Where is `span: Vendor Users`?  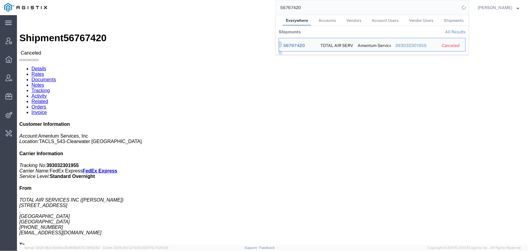
span: Vendor Users is located at coordinates (421, 20).